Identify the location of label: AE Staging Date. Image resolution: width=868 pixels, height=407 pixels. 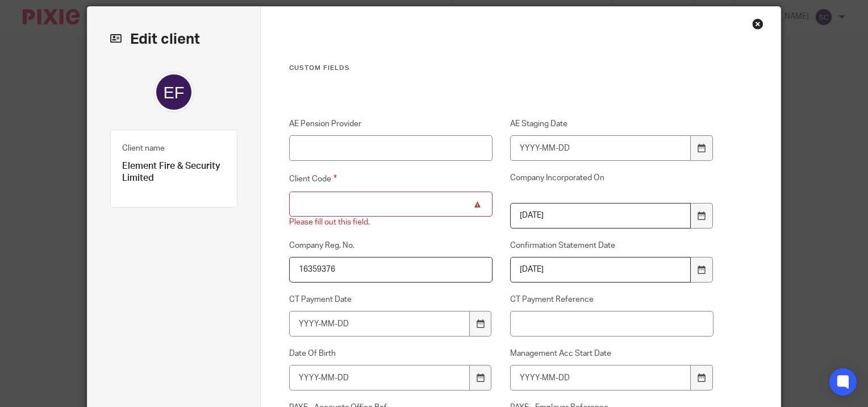
(612, 124).